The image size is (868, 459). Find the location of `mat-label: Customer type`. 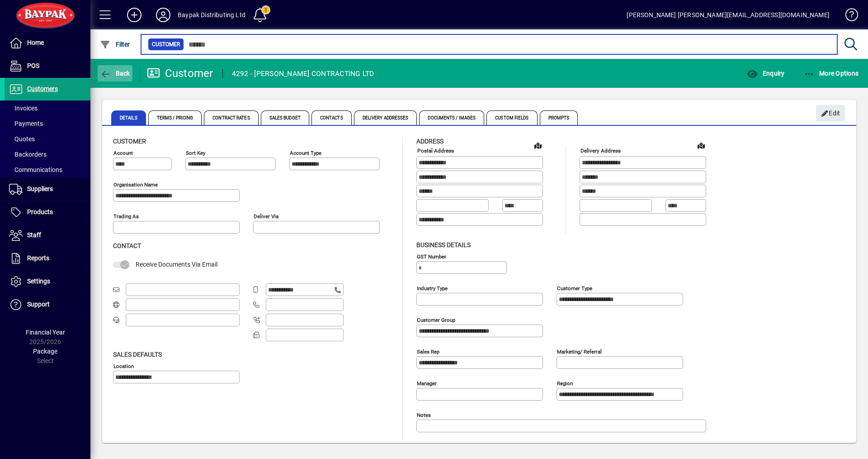

mat-label: Customer type is located at coordinates (574, 287).